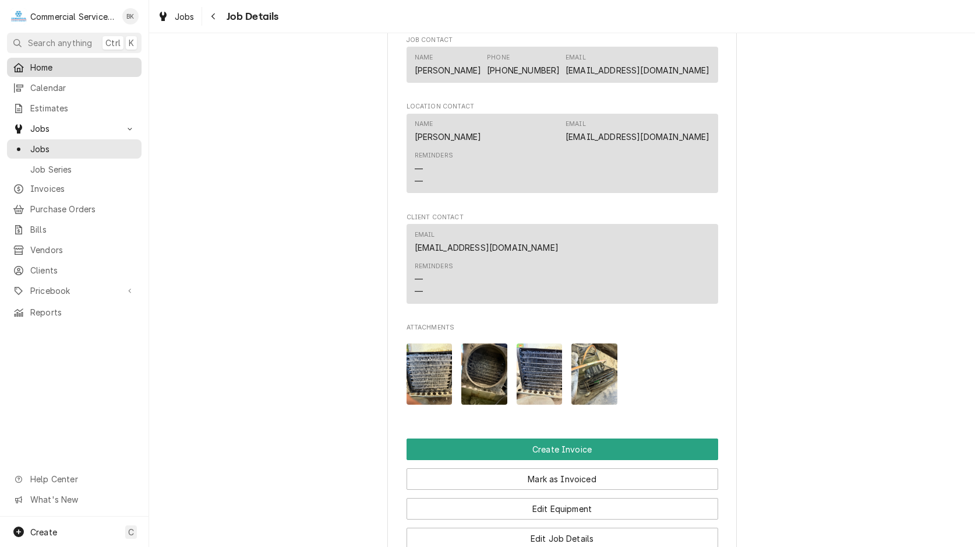 Image resolution: width=975 pixels, height=547 pixels. What do you see at coordinates (74, 67) in the screenshot?
I see `a: Home` at bounding box center [74, 67].